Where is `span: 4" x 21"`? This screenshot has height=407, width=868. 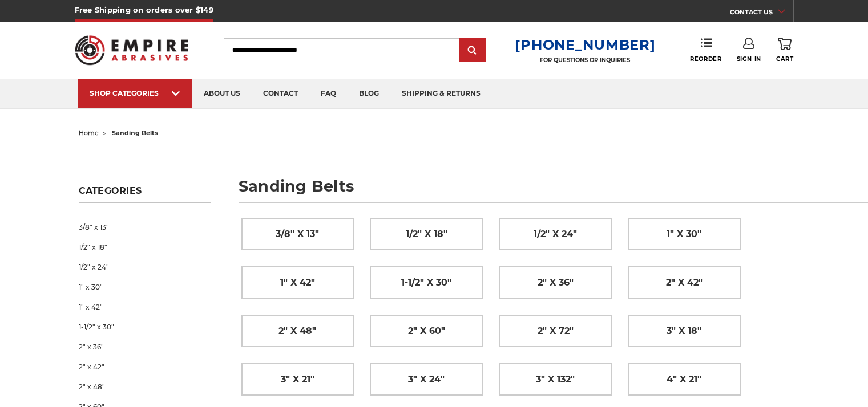
span: 4" x 21" is located at coordinates (684, 380).